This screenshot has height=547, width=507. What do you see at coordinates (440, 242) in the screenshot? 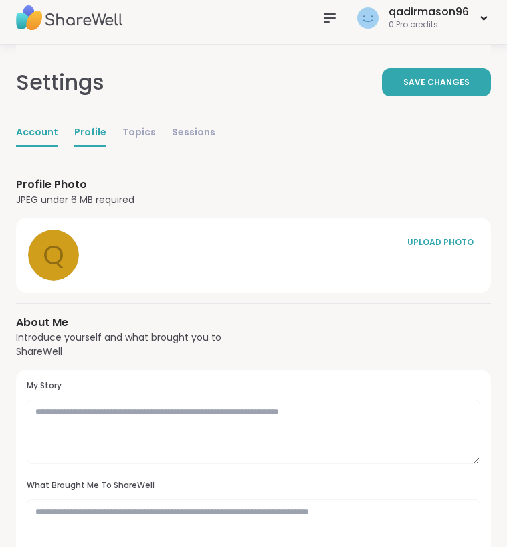
I see `button: UPLOAD PHOTO` at bounding box center [440, 242].